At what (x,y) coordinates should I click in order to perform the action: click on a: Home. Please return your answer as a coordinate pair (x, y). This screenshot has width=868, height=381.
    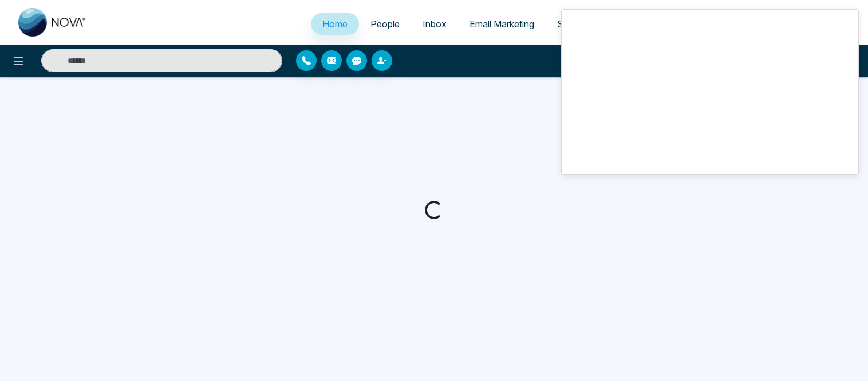
    Looking at the image, I should click on (335, 24).